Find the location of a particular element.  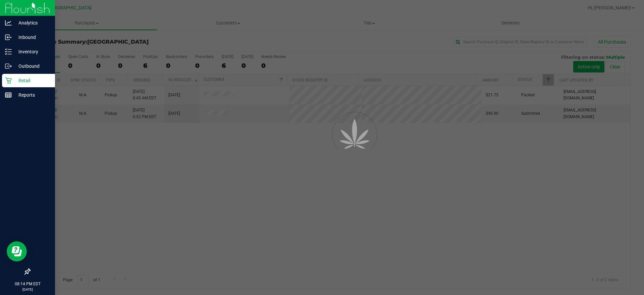

inline-svg: Retail is located at coordinates (8, 80).